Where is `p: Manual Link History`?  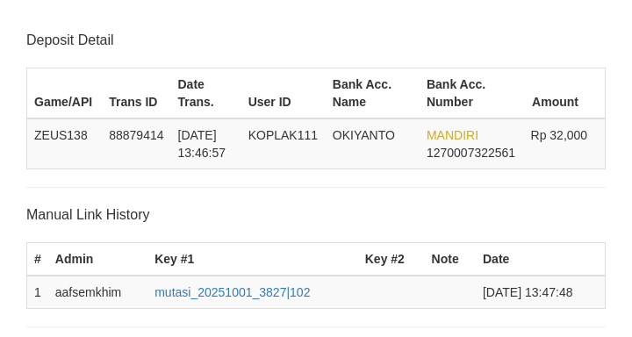
p: Manual Link History is located at coordinates (316, 215).